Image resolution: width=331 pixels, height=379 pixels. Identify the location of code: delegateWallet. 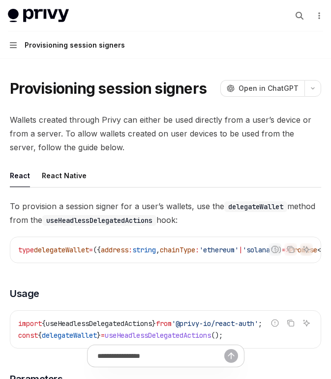
(256, 207).